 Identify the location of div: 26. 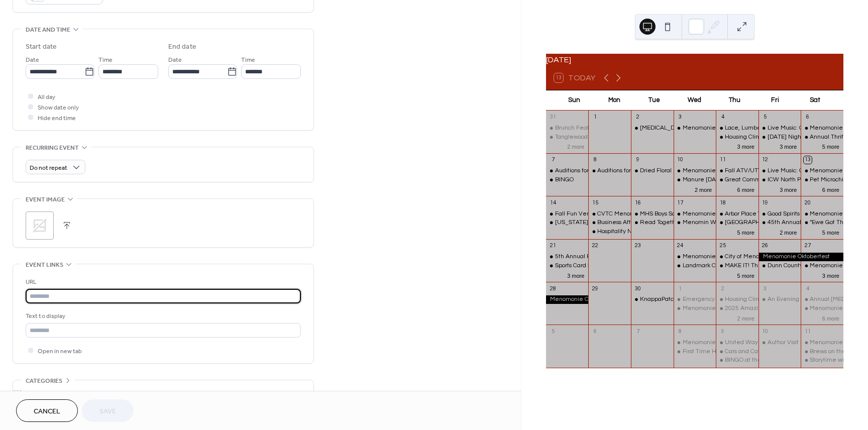
(765, 246).